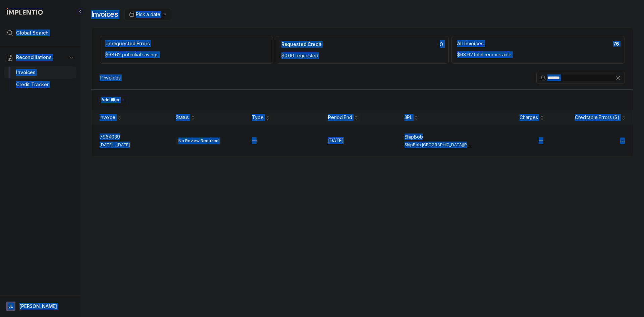 Image resolution: width=644 pixels, height=317 pixels. I want to click on span: Pick a date, so click(148, 14).